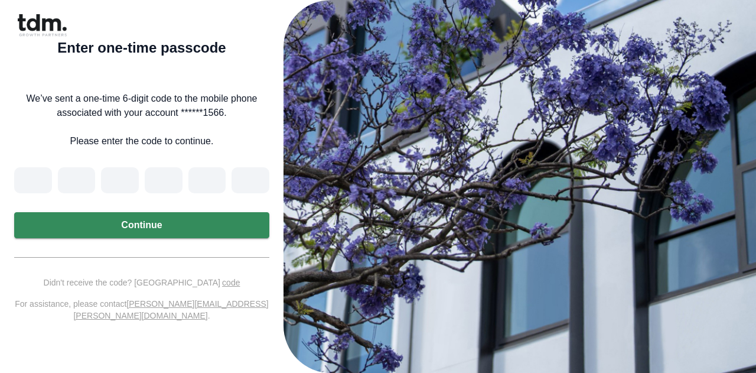  I want to click on input: Digit 6, so click(251, 180).